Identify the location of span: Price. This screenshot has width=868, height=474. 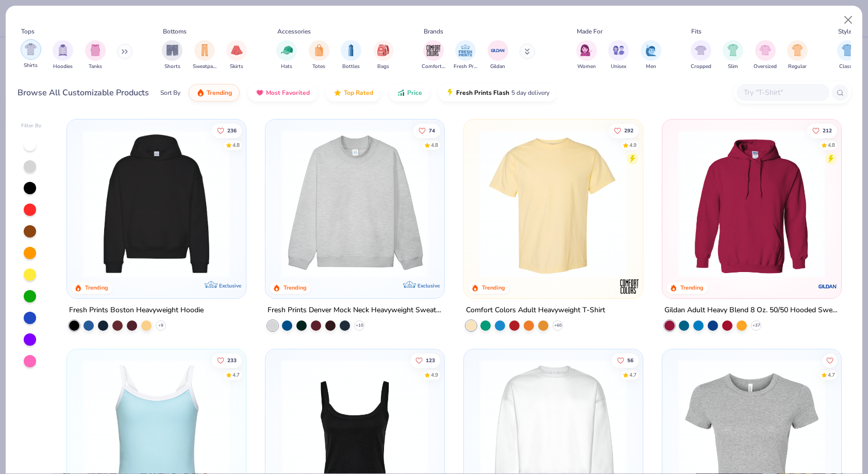
(415, 93).